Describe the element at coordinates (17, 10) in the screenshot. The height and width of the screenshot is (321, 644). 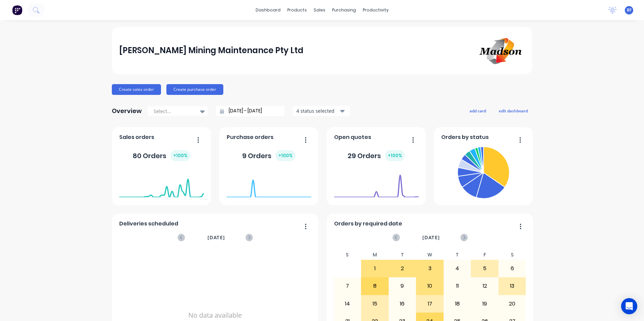
I see `img: Factory` at that location.